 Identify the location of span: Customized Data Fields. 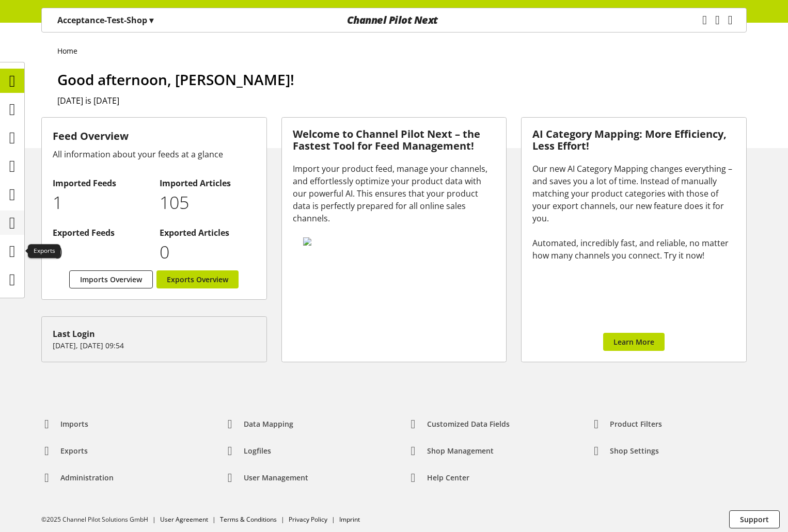
(468, 424).